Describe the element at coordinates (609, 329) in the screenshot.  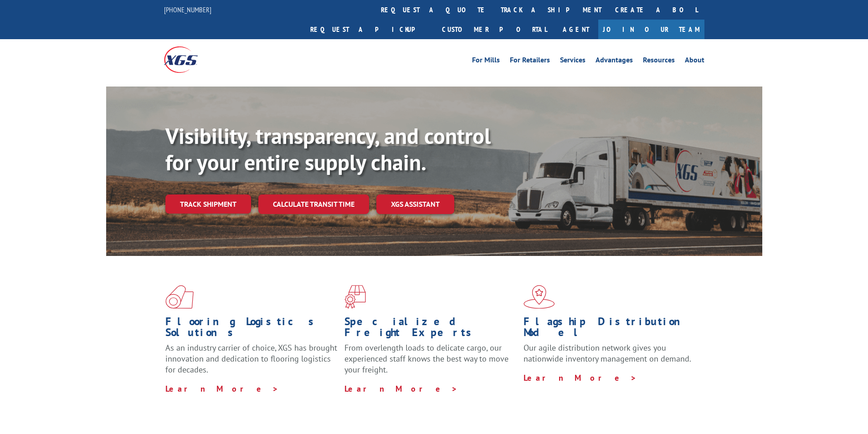
I see `h1: Flagship Distribution Model` at that location.